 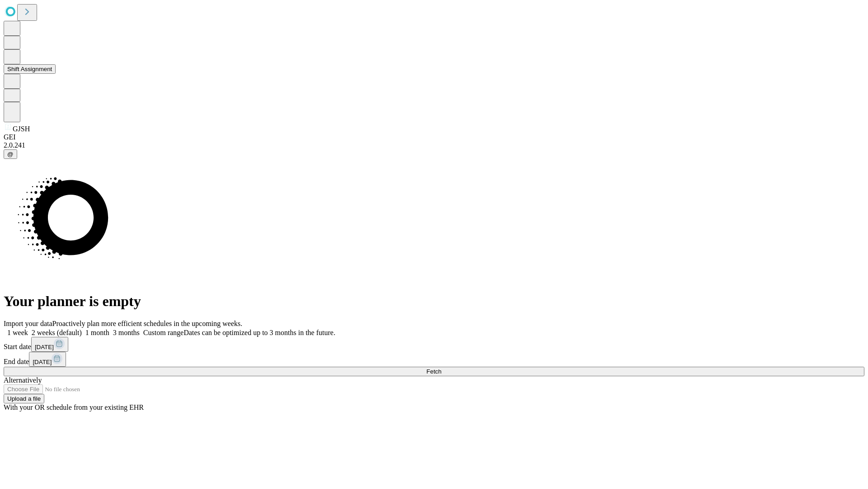 What do you see at coordinates (148, 323) in the screenshot?
I see `span: Proactively plan more efficient schedules in the upcoming weeks.` at bounding box center [148, 323].